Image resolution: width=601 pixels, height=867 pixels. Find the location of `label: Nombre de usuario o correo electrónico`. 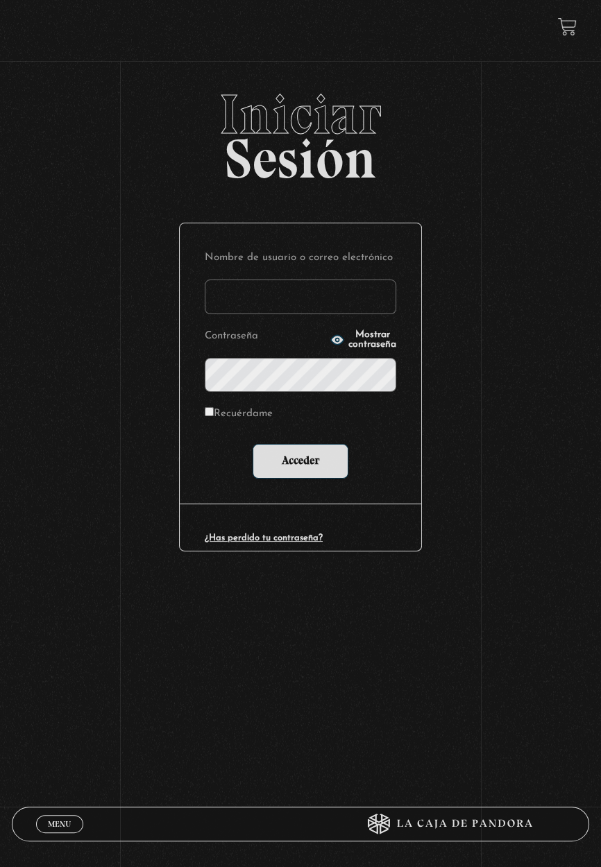

label: Nombre de usuario o correo electrónico is located at coordinates (300, 258).